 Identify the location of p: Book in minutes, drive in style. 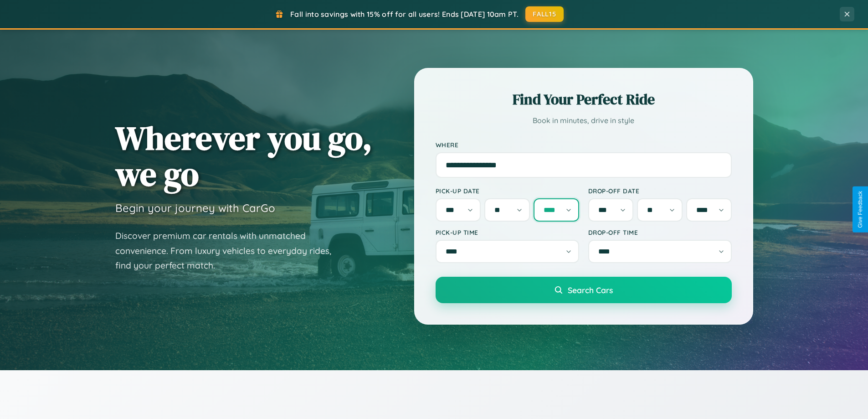
(583, 121).